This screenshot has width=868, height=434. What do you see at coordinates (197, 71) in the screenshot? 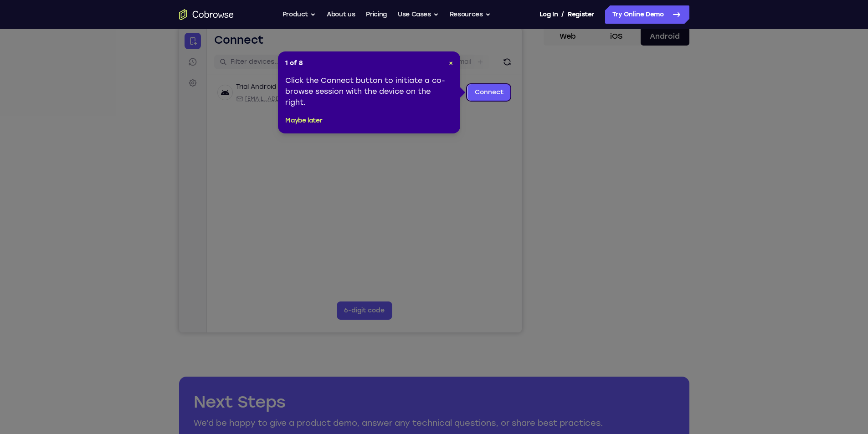
I see `div: App` at bounding box center [197, 71].